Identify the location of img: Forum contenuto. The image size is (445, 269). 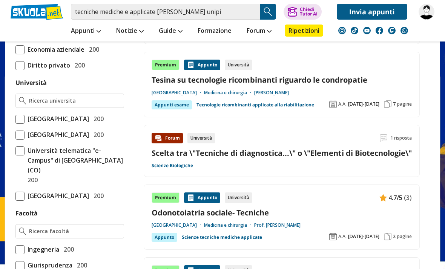
(158, 138).